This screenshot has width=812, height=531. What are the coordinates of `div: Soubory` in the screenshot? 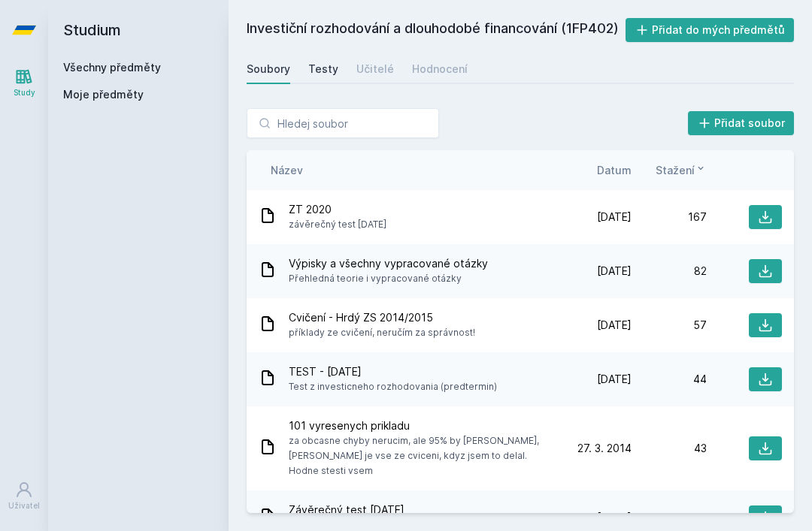 It's located at (269, 69).